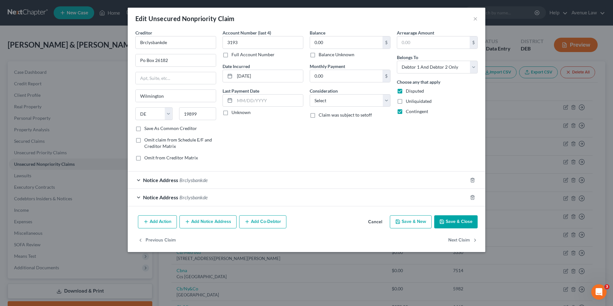 The height and width of the screenshot is (306, 613). I want to click on label: Unknown, so click(241, 112).